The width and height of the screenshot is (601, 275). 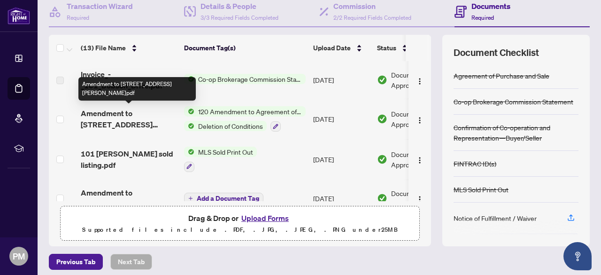 I want to click on span: 2/2 Required Fields Completed, so click(x=373, y=17).